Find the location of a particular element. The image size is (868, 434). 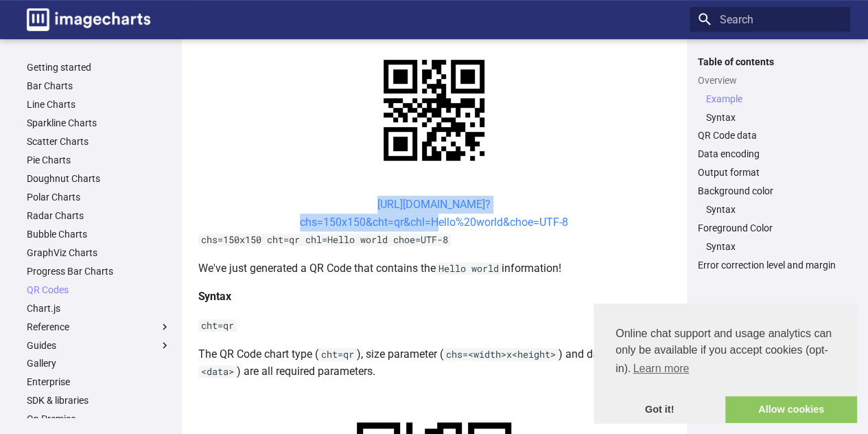

a: QR Code data is located at coordinates (770, 136).